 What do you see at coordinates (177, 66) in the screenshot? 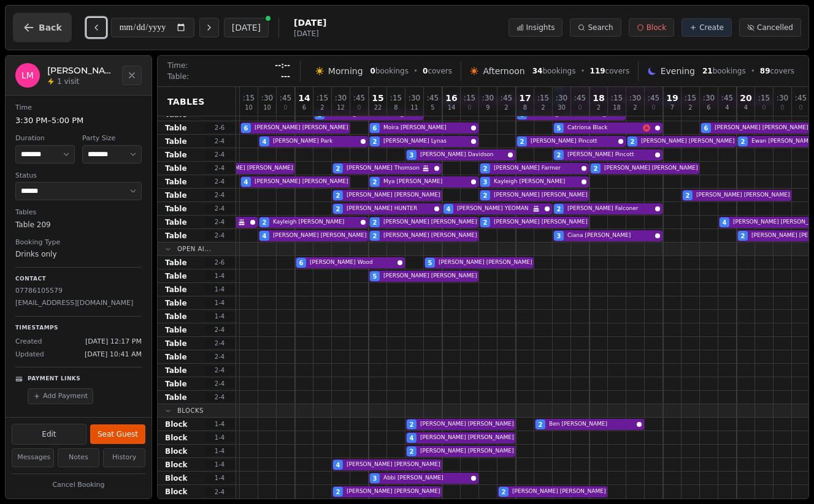
I see `span: Time:` at bounding box center [177, 66].